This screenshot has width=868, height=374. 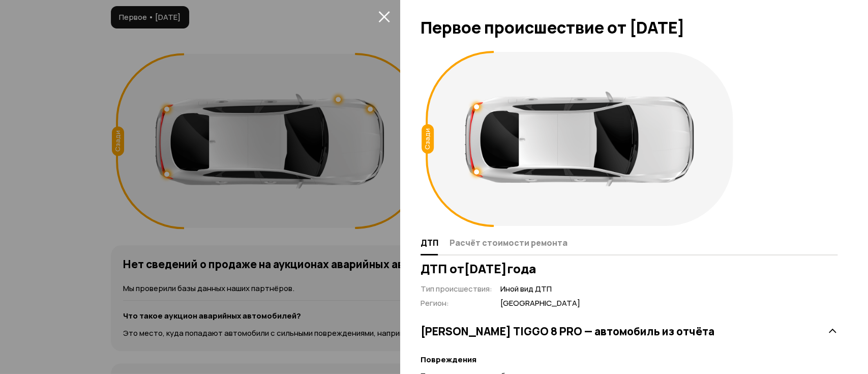 I want to click on span: Расчёт стоимости ремонта, so click(x=508, y=242).